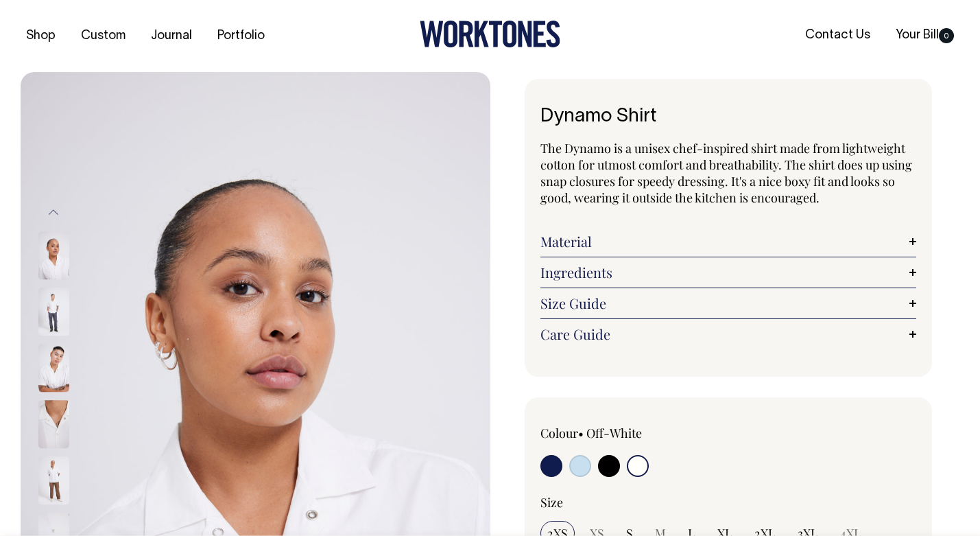 The height and width of the screenshot is (536, 980). What do you see at coordinates (241, 35) in the screenshot?
I see `a: Portfolio` at bounding box center [241, 35].